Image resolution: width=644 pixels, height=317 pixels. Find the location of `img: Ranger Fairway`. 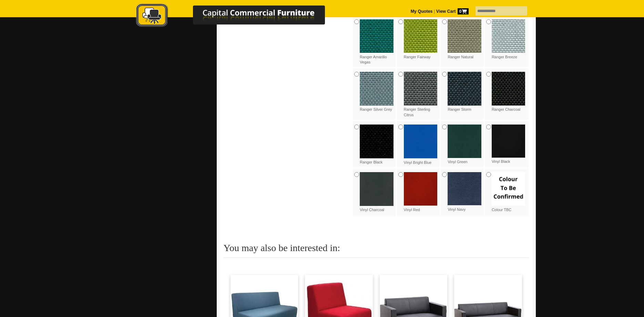

img: Ranger Fairway is located at coordinates (421, 36).